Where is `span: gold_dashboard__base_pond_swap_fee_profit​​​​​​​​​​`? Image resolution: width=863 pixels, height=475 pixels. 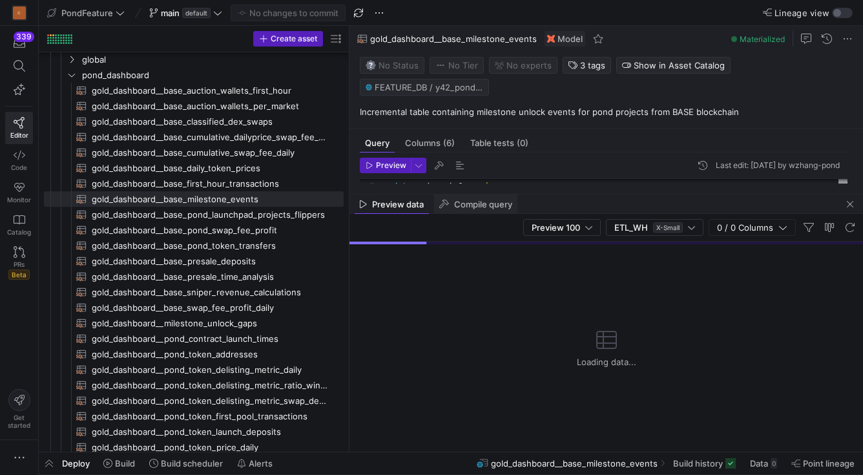
span: gold_dashboard__base_pond_swap_fee_profit​​​​​​​​​​ is located at coordinates (210, 230).